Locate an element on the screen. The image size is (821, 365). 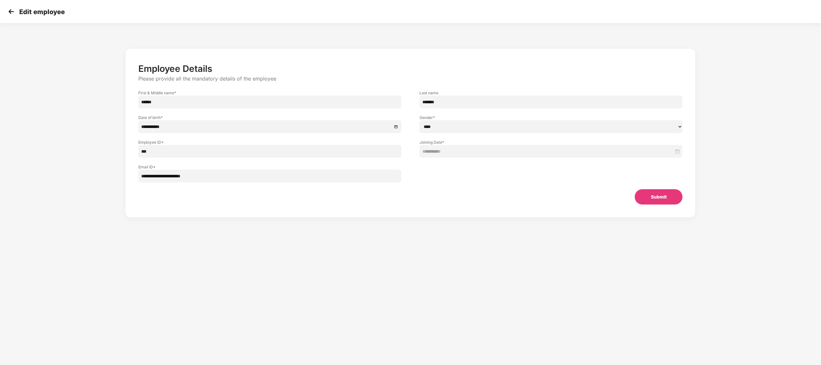
p: Please provide all the mandatory details of the employee is located at coordinates (410, 79).